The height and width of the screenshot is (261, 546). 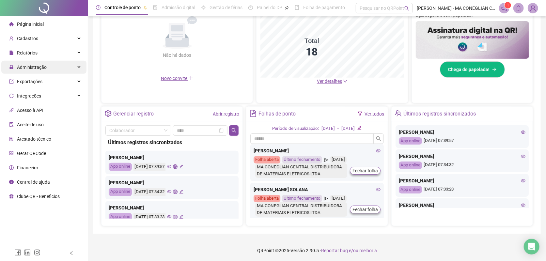 What do you see at coordinates (134, 114) in the screenshot?
I see `div: Gerenciar registro` at bounding box center [134, 114].